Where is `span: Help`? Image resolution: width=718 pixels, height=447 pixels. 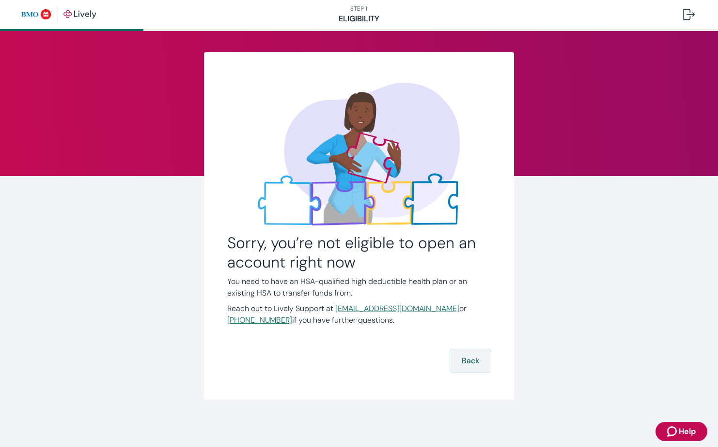 span: Help is located at coordinates (687, 432).